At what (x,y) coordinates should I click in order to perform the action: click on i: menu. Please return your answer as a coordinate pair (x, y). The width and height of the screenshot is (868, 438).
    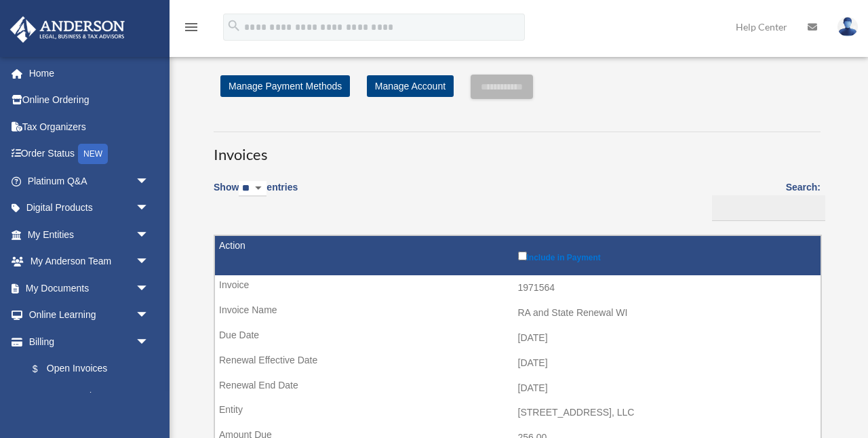
    Looking at the image, I should click on (191, 27).